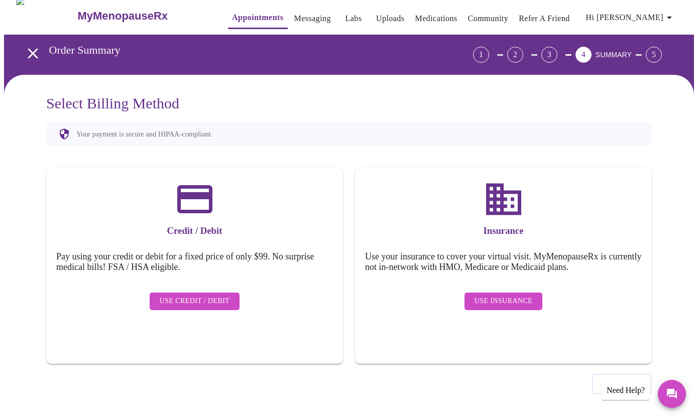 The height and width of the screenshot is (420, 698). I want to click on div: Need Help?, so click(625, 391).